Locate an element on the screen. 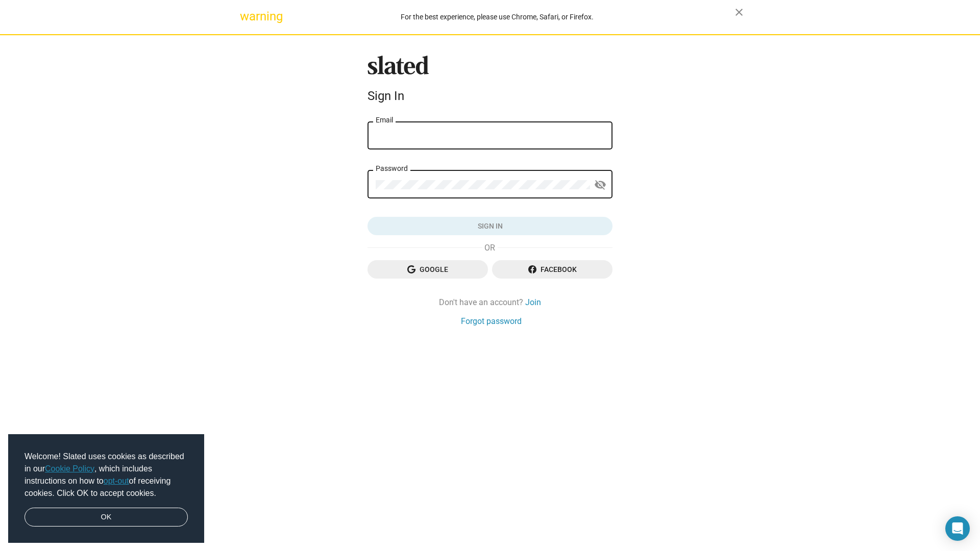 The height and width of the screenshot is (551, 980). span: Google is located at coordinates (428, 269).